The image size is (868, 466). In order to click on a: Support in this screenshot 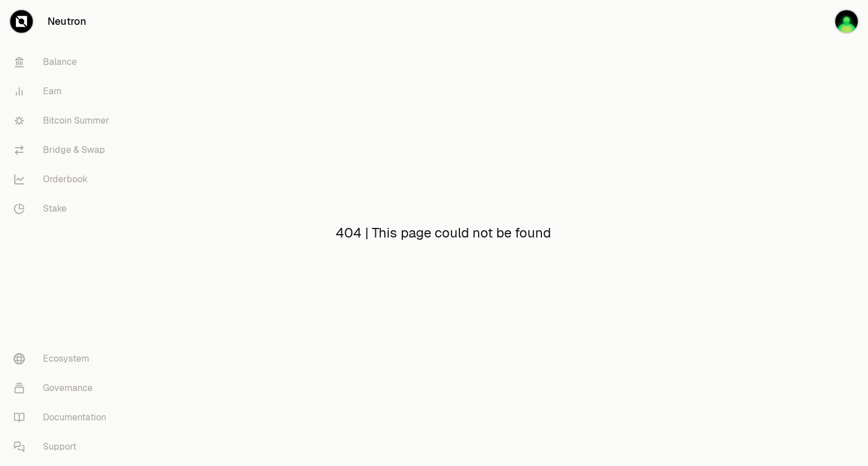, I will do `click(63, 447)`.